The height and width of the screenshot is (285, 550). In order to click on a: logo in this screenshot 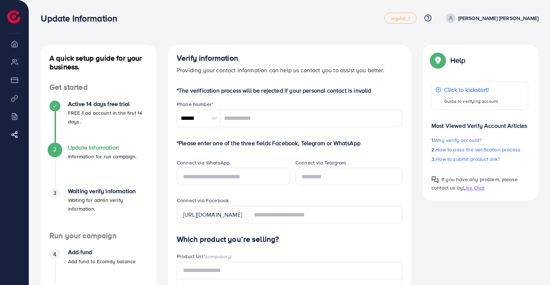, I will do `click(14, 17)`.